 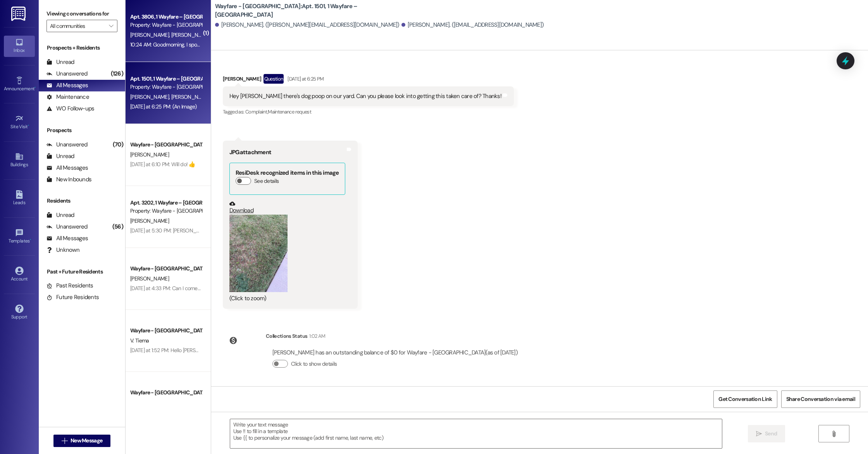 I want to click on span: New Message, so click(x=87, y=440).